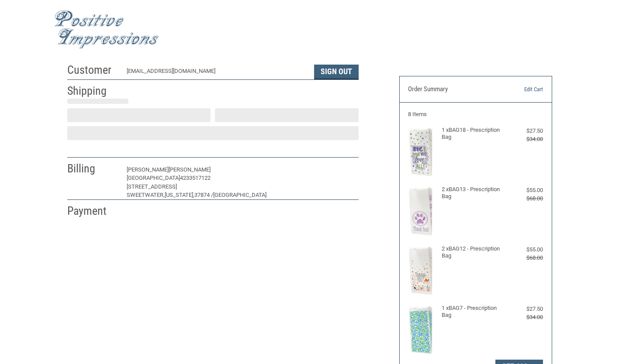 Image resolution: width=619 pixels, height=364 pixels. I want to click on h3: 8 Items, so click(475, 114).